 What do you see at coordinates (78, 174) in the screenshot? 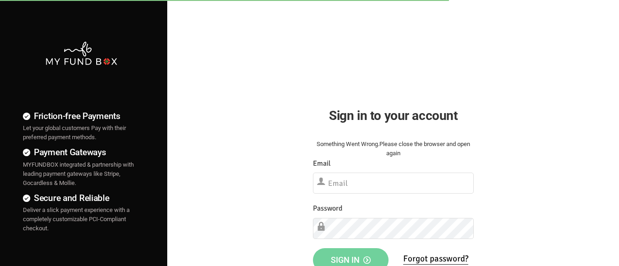
I see `span: MYFUNDBOX integrated & partnership with leading payment gateways like Stripe, Gocardless & Mollie.` at bounding box center [78, 174].